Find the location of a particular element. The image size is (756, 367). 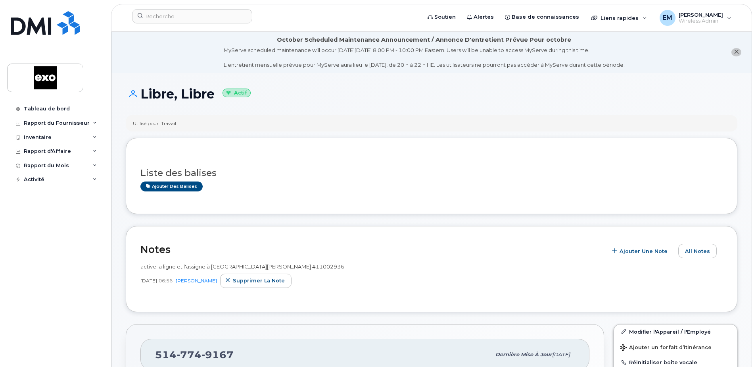

h3: Liste des balises is located at coordinates (432, 173).